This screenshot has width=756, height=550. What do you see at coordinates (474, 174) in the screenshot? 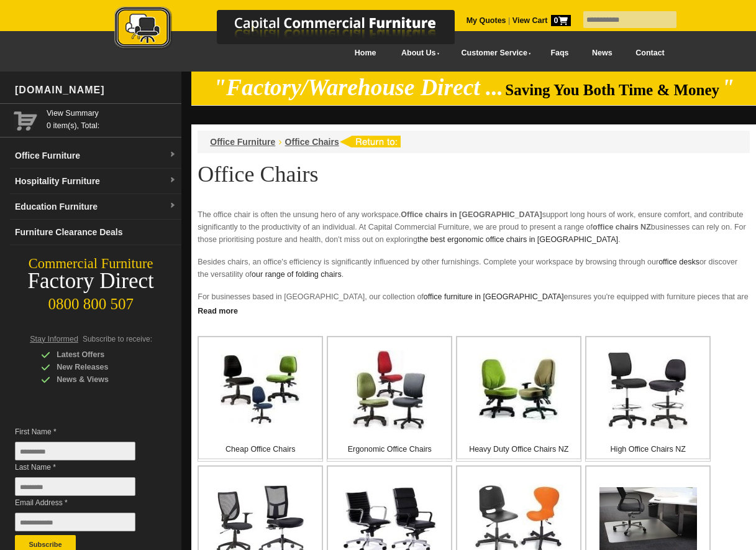
I see `h1: Office Chairs` at bounding box center [474, 174].